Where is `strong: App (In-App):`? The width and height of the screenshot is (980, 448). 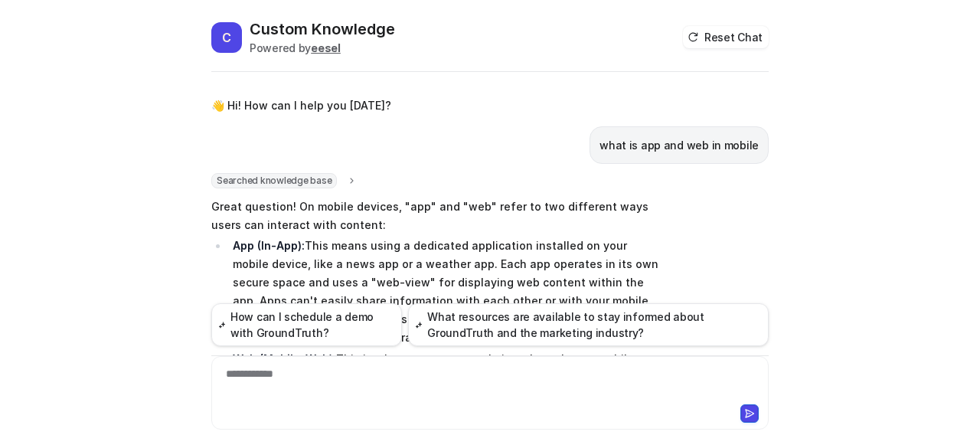
strong: App (In-App): is located at coordinates (269, 245).